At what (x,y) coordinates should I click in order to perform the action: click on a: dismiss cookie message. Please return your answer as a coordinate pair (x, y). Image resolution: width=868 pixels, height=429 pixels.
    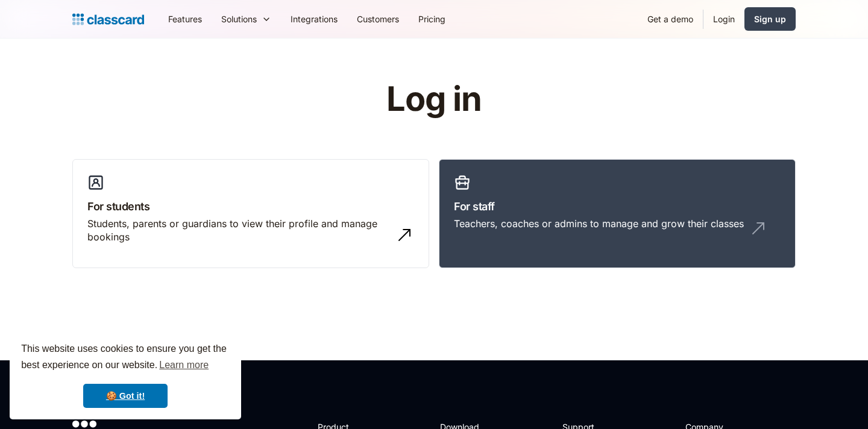
    Looking at the image, I should click on (125, 396).